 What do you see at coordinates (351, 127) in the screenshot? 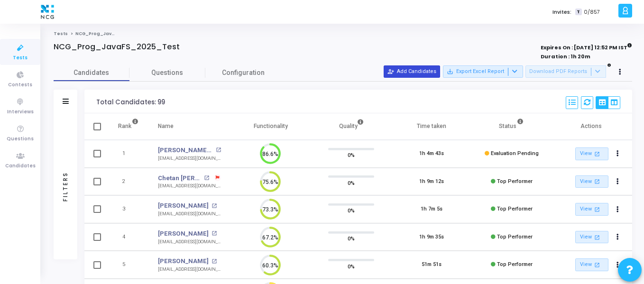
I see `th: Quality` at bounding box center [351, 127].